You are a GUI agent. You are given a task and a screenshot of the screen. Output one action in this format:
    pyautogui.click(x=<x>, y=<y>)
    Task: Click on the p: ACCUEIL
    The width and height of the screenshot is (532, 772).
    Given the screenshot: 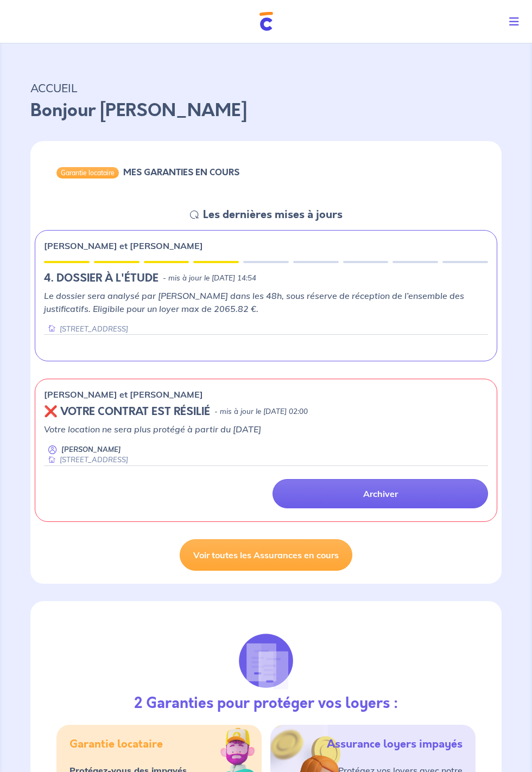 What is the action you would take?
    pyautogui.click(x=266, y=88)
    